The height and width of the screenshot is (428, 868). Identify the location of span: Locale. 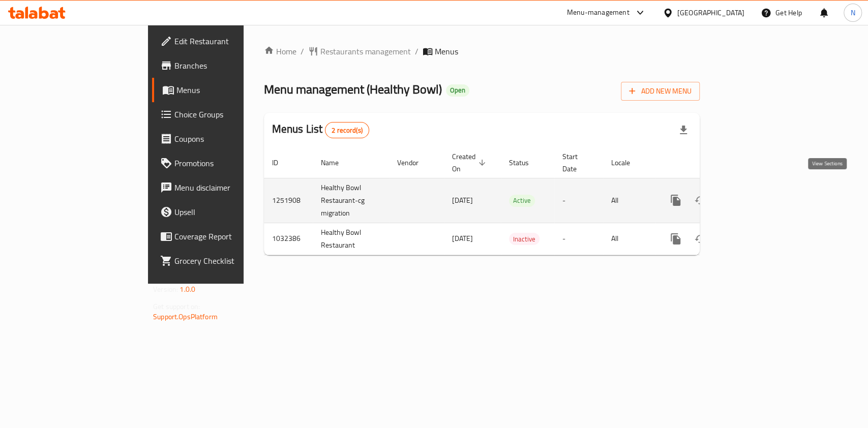
(627, 163).